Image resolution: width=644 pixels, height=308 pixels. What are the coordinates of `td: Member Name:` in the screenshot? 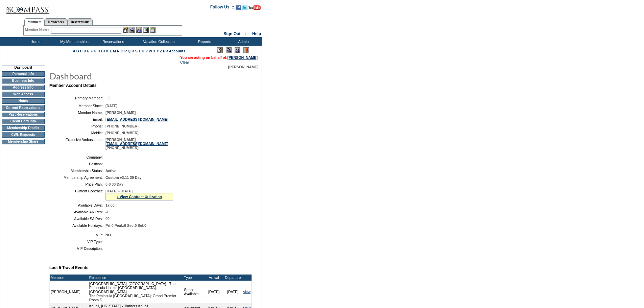 It's located at (78, 113).